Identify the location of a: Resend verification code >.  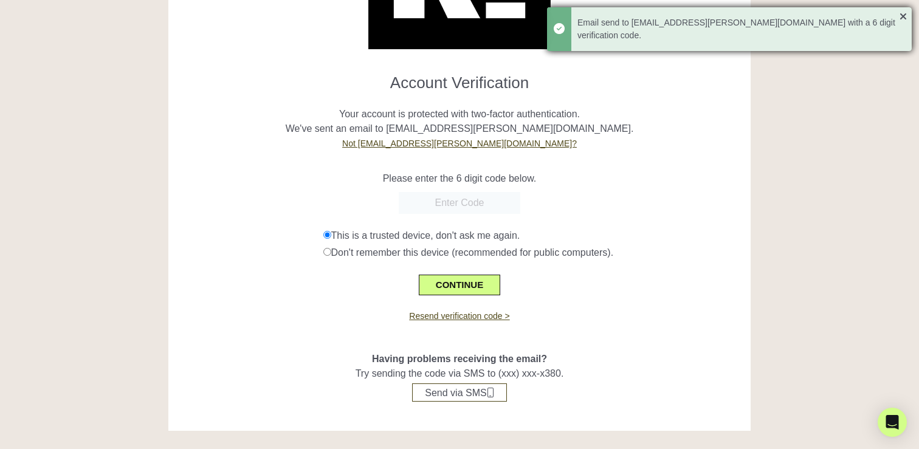
(459, 316).